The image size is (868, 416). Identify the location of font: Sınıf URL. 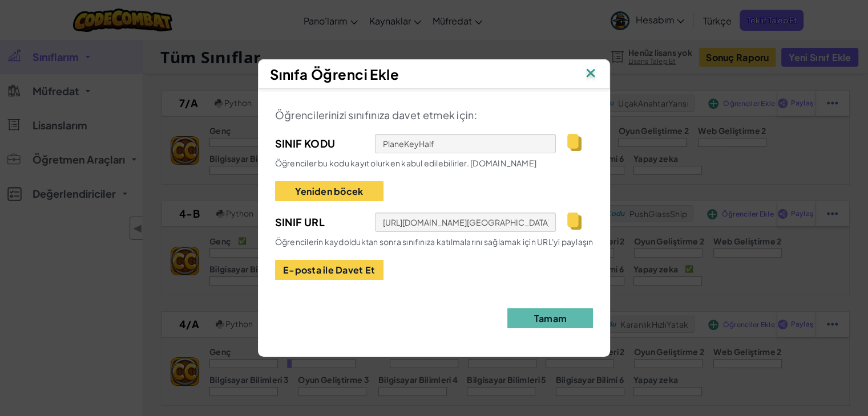
(300, 222).